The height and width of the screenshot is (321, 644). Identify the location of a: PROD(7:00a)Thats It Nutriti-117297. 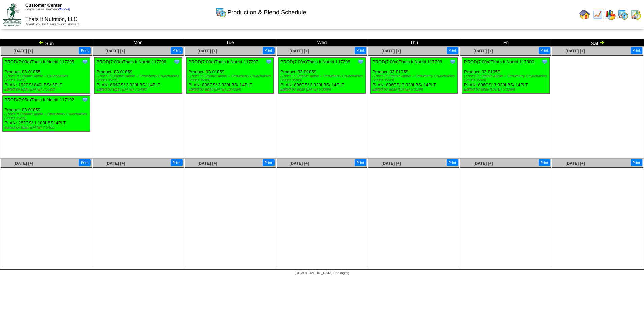
(223, 62).